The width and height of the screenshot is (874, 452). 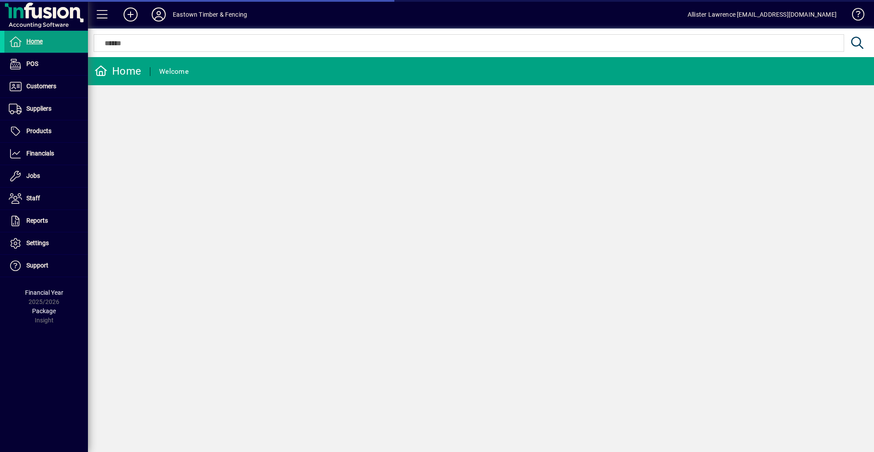 I want to click on span: Products, so click(x=39, y=131).